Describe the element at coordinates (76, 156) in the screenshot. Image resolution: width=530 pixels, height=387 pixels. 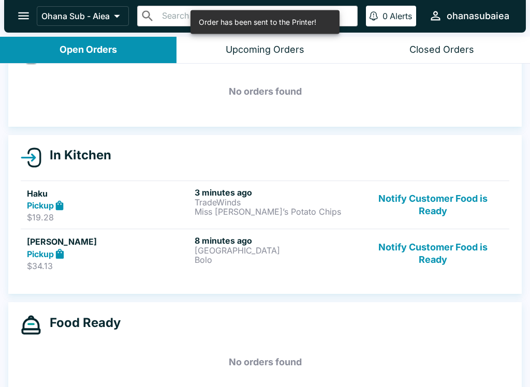
I see `h4: In Kitchen` at that location.